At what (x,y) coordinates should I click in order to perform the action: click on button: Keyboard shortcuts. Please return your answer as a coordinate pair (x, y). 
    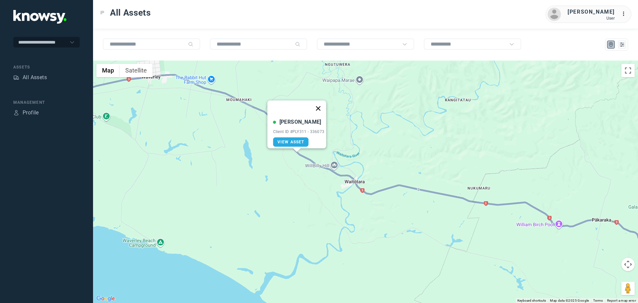
    Looking at the image, I should click on (532, 300).